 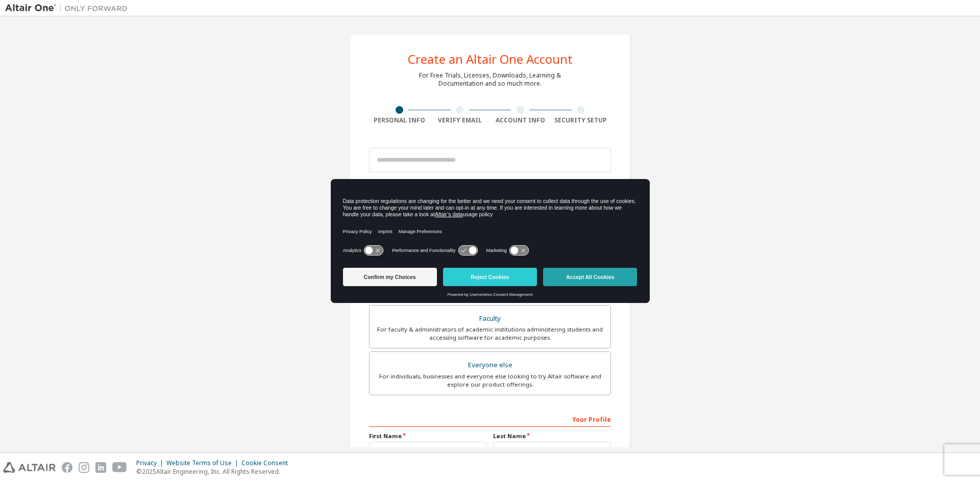 What do you see at coordinates (490, 381) in the screenshot?
I see `div: For individuals, businesses and everyone else looking to try Altair software and explore our prod...` at bounding box center [490, 381].